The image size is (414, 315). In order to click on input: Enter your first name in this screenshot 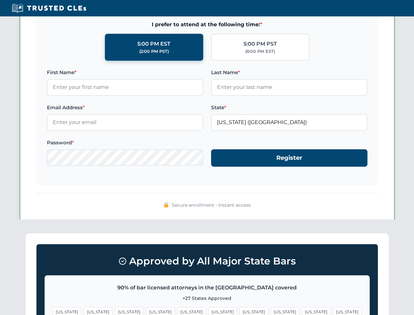, I will do `click(125, 87)`.